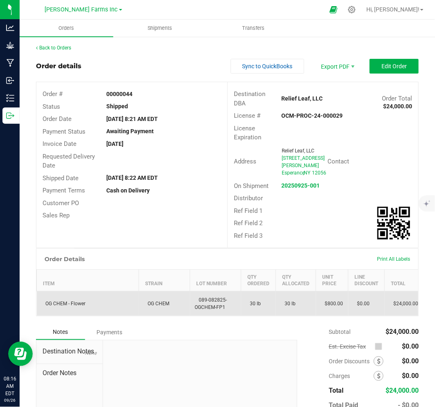 This screenshot has height=407, width=435. I want to click on span: Destination Notes, so click(69, 351).